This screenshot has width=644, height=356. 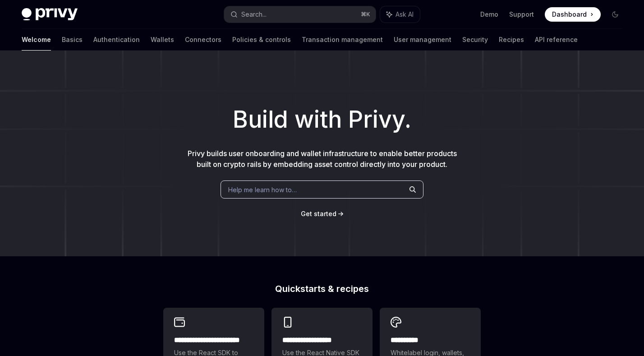 I want to click on a: Dashboard, so click(x=573, y=15).